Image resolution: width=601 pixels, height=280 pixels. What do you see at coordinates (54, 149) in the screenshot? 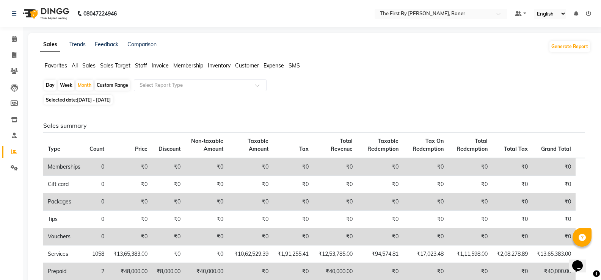
I see `span: Type` at bounding box center [54, 149].